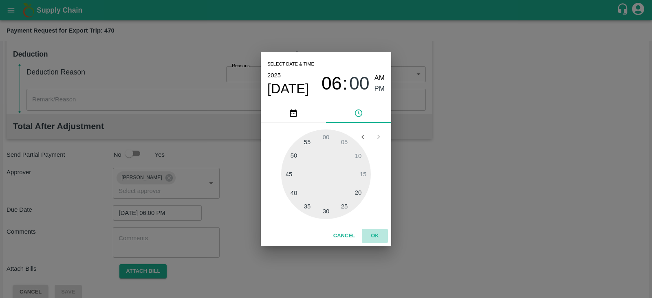 Image resolution: width=652 pixels, height=298 pixels. Describe the element at coordinates (332, 84) in the screenshot. I see `span: 06` at that location.